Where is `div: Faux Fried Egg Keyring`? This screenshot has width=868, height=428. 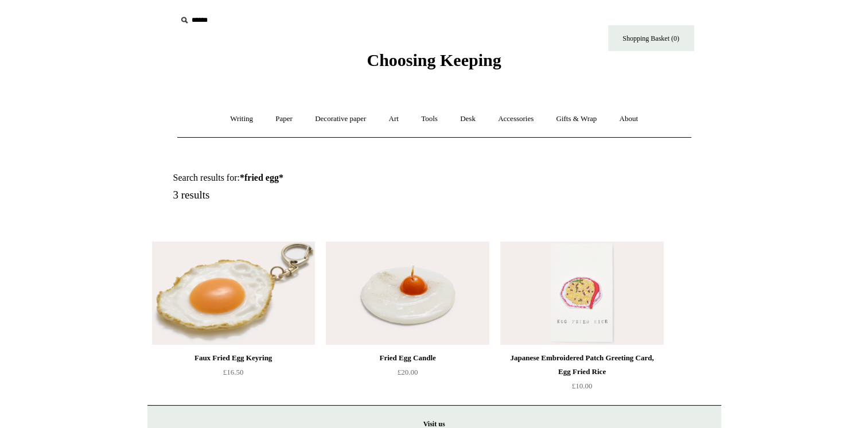
div: Faux Fried Egg Keyring is located at coordinates (233, 358).